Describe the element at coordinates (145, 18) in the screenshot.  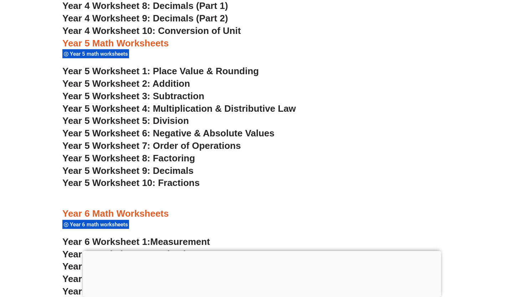
I see `span: Year 4 Worksheet 9: Decimals (Part 2)` at that location.